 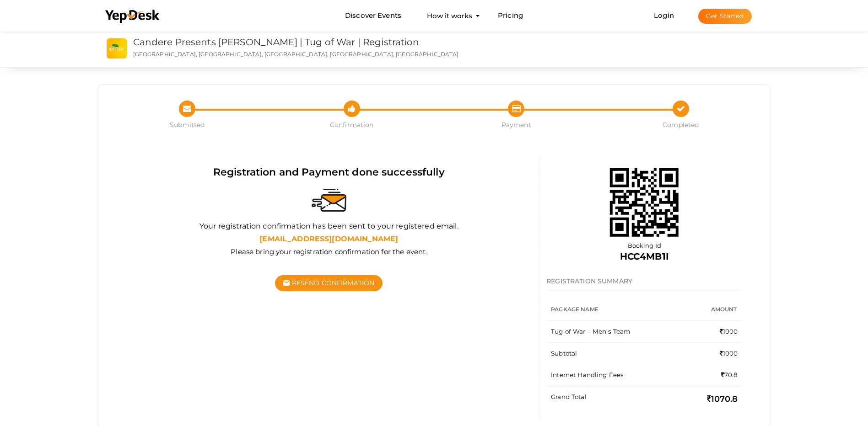 I want to click on span: Resend Confirmation, so click(x=333, y=283).